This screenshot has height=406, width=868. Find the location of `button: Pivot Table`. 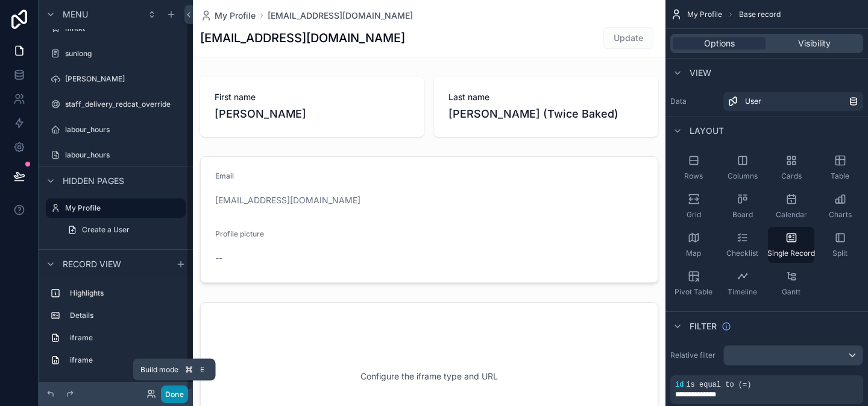

button: Pivot Table is located at coordinates (694, 284).